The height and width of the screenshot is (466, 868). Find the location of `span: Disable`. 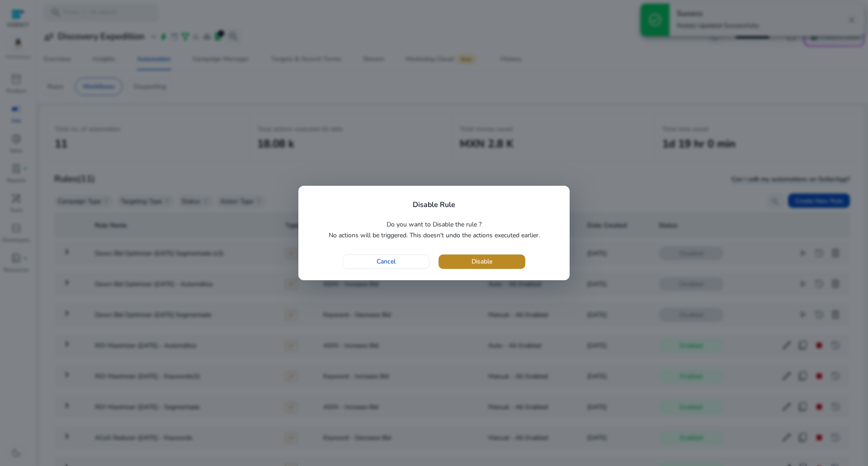

span: Disable is located at coordinates (482, 261).